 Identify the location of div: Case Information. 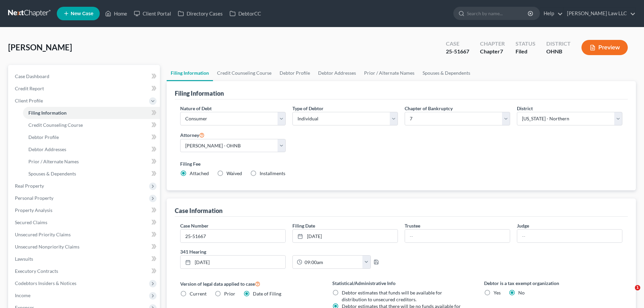
(198, 211).